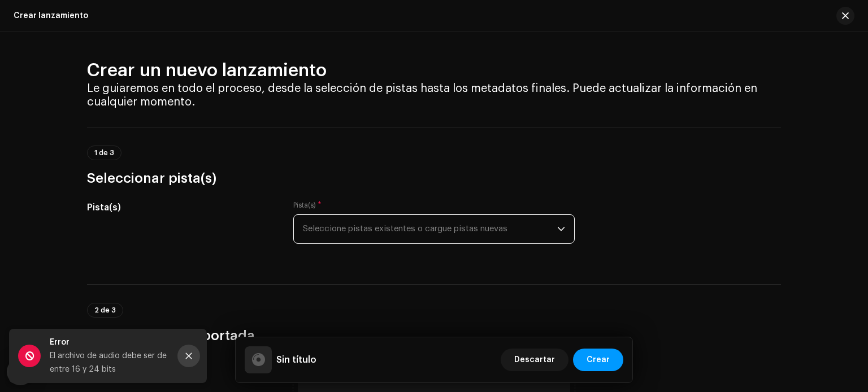 The height and width of the screenshot is (392, 868). Describe the element at coordinates (598, 360) in the screenshot. I see `button: Crear` at that location.